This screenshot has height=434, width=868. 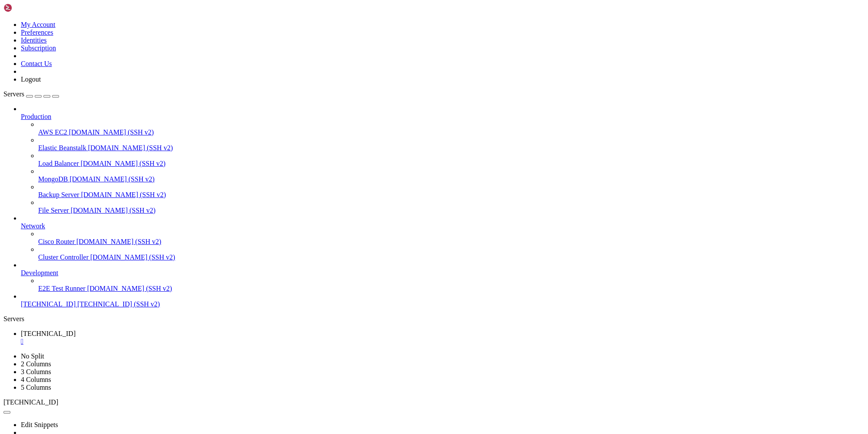 I want to click on a: Preferences, so click(x=37, y=32).